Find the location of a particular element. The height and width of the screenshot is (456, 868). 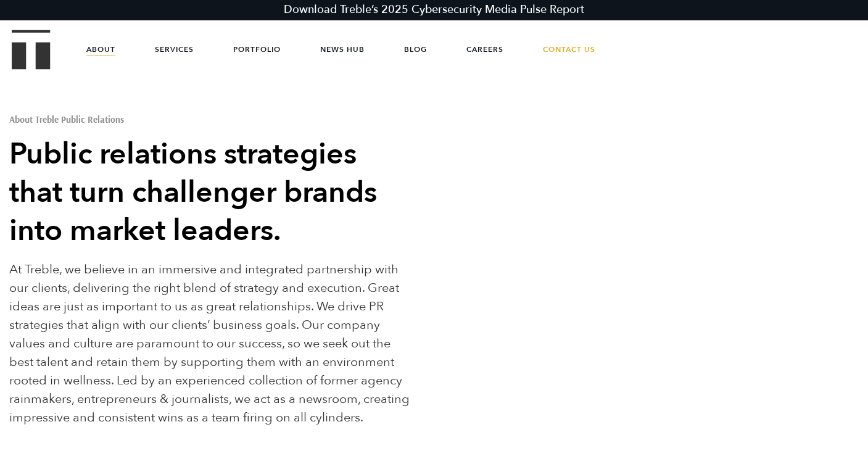

h2: Public relations strategies that turn challenger brands into market leaders. is located at coordinates (211, 192).